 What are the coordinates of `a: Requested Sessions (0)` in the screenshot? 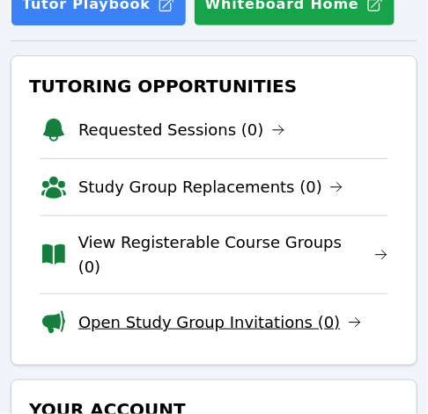 It's located at (181, 130).